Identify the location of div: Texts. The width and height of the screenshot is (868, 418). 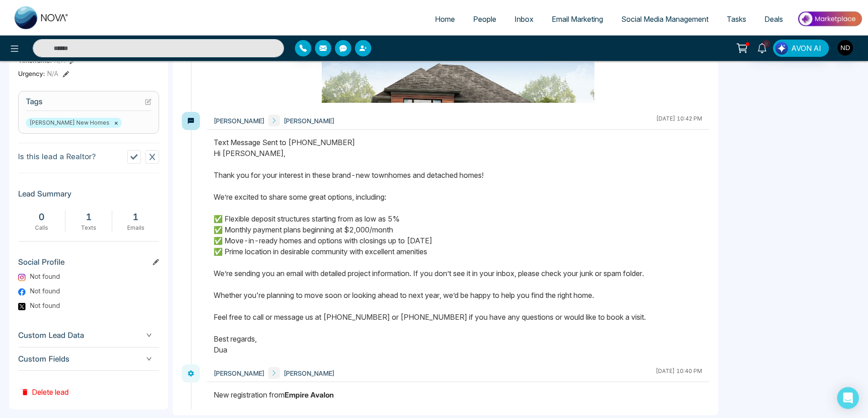
(88, 228).